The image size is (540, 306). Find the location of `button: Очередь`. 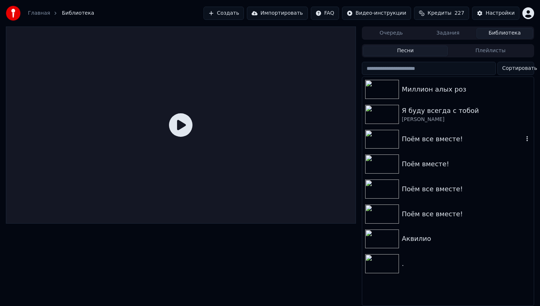

button: Очередь is located at coordinates (391, 33).